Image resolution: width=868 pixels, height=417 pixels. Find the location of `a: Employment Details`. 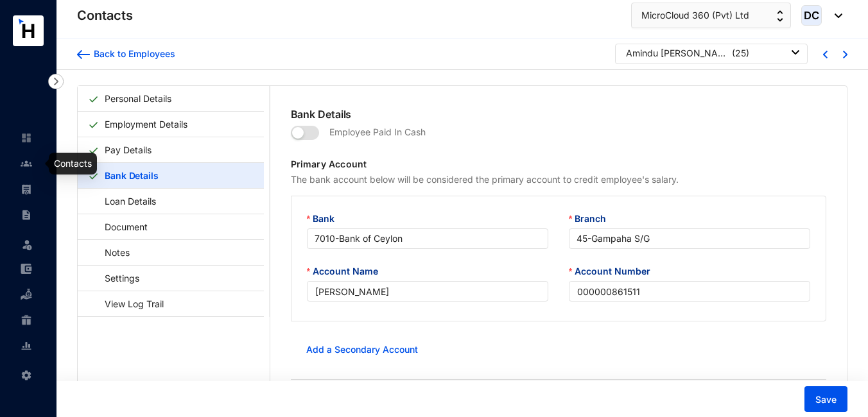

a: Employment Details is located at coordinates (146, 123).